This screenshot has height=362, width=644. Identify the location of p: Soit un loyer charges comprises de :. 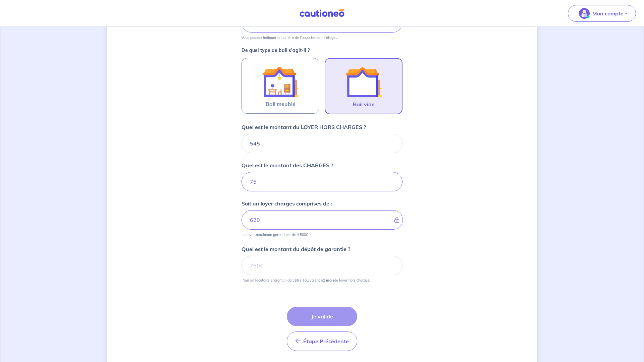
(287, 203).